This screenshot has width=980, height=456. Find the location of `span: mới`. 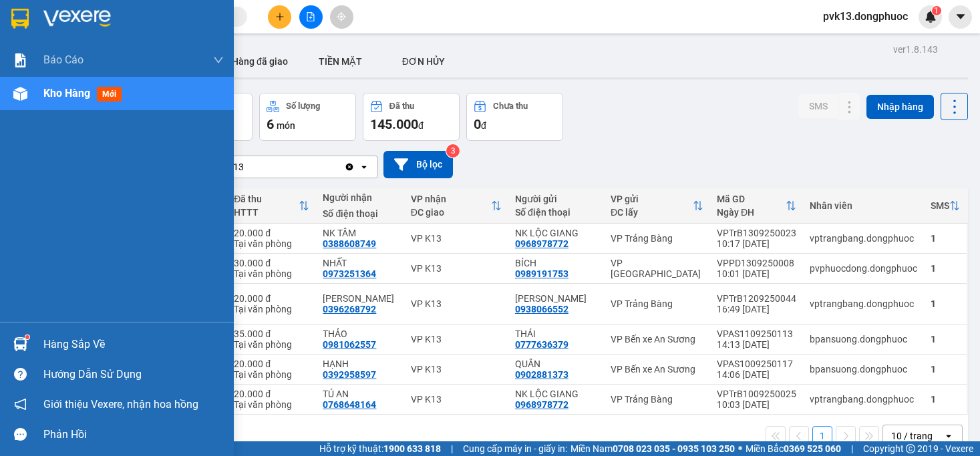

span: mới is located at coordinates (109, 94).